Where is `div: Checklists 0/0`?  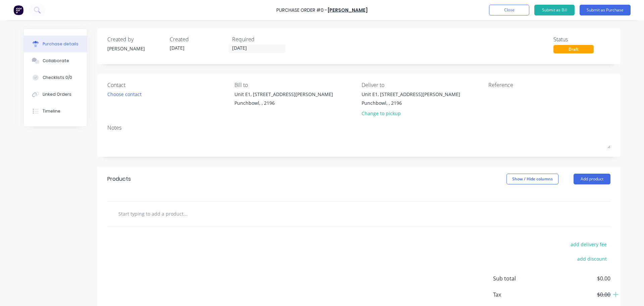
div: Checklists 0/0 is located at coordinates (57, 77).